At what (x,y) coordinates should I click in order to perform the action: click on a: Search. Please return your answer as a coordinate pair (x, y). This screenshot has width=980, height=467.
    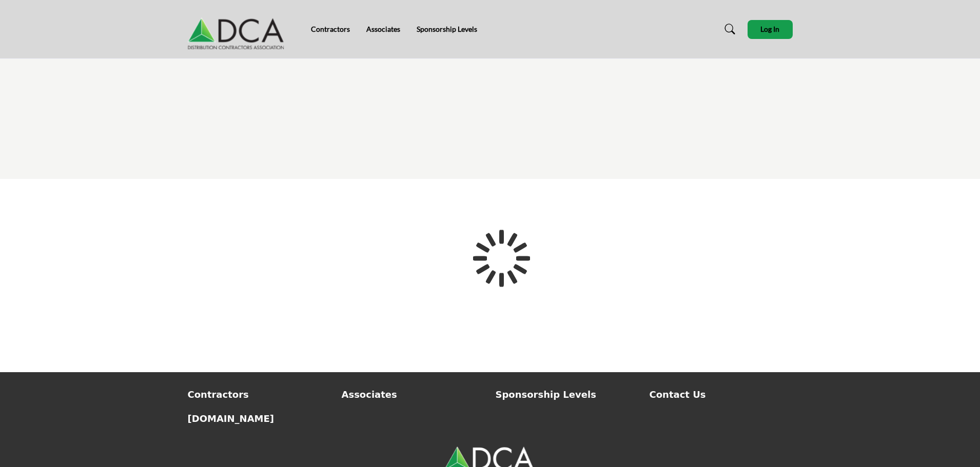
    Looking at the image, I should click on (728, 29).